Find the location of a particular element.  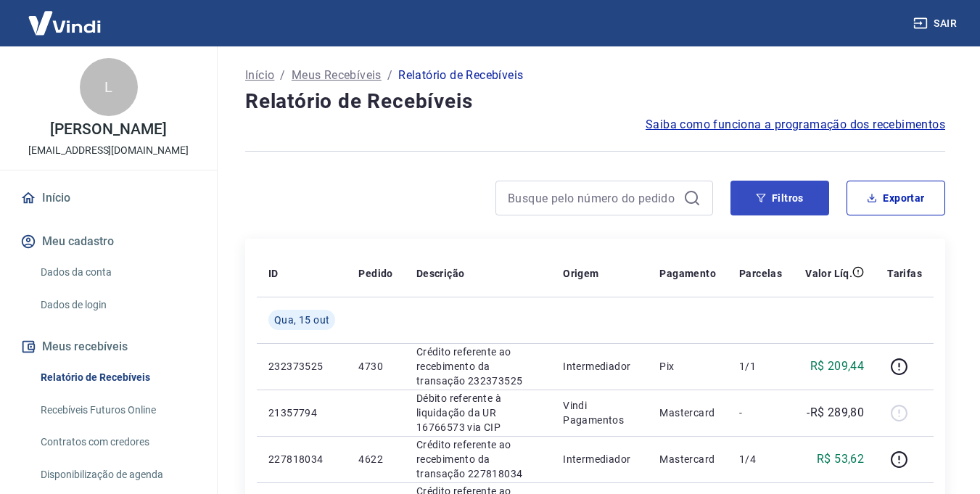

button: Exportar is located at coordinates (896, 198).